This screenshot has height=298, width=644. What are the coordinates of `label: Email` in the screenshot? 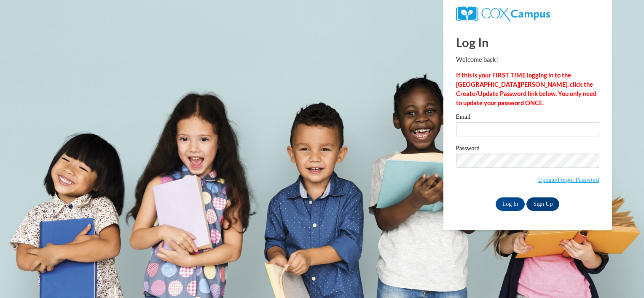 It's located at (528, 118).